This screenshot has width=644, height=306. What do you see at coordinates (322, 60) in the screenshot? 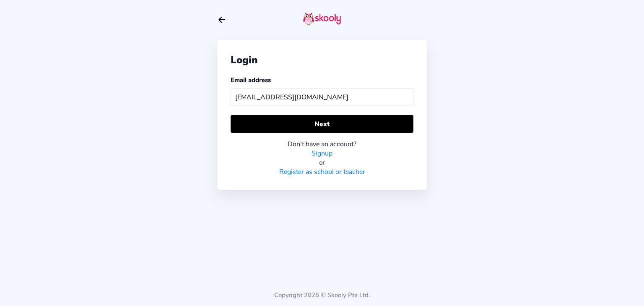
I see `div: Login` at bounding box center [322, 60].